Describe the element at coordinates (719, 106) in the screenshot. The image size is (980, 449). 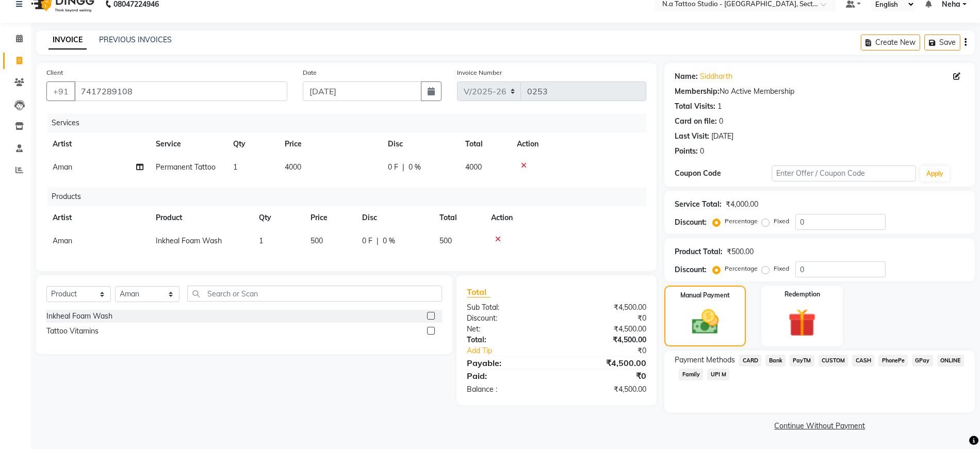
I see `div: 1` at that location.